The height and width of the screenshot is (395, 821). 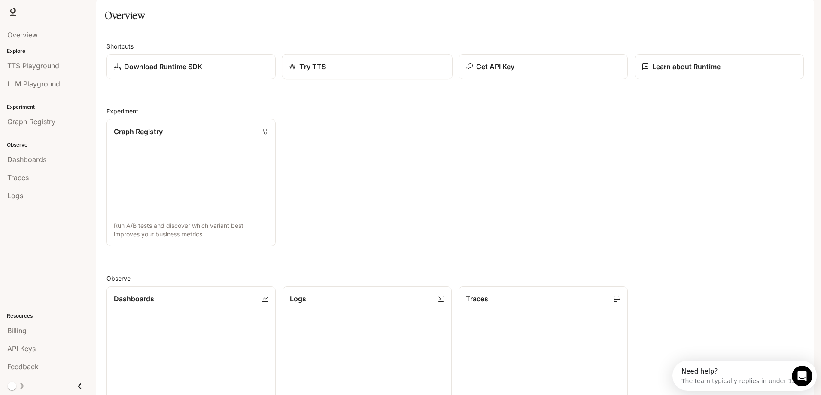 I want to click on div: Need help?, so click(x=68, y=11).